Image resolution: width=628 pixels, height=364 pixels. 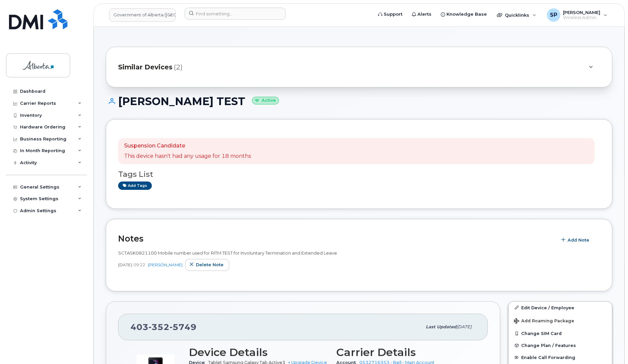 I want to click on button: Add Note, so click(x=576, y=240).